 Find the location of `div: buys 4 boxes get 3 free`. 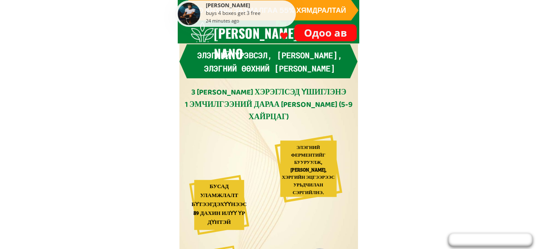

div: buys 4 boxes get 3 free is located at coordinates (250, 13).